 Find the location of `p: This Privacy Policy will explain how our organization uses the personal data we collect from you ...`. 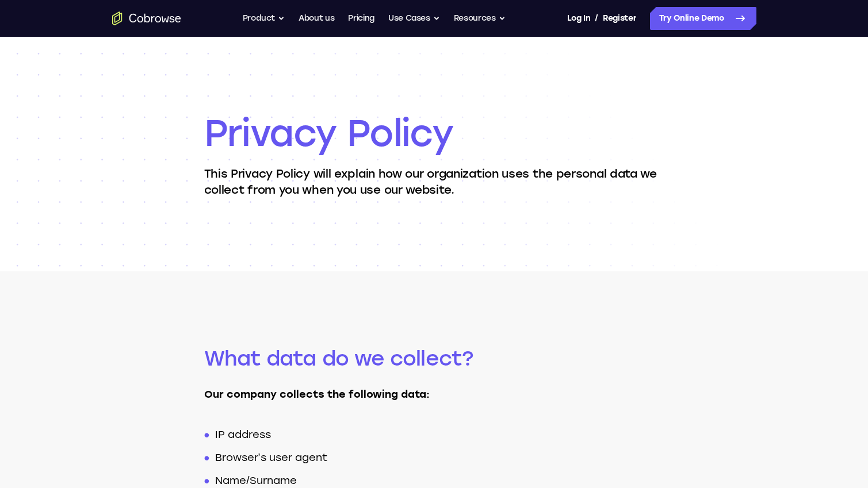

p: This Privacy Policy will explain how our organization uses the personal data we collect from you ... is located at coordinates (434, 181).